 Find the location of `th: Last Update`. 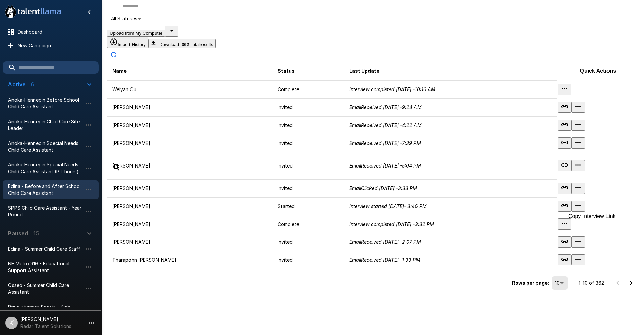

th: Last Update is located at coordinates (451, 71).